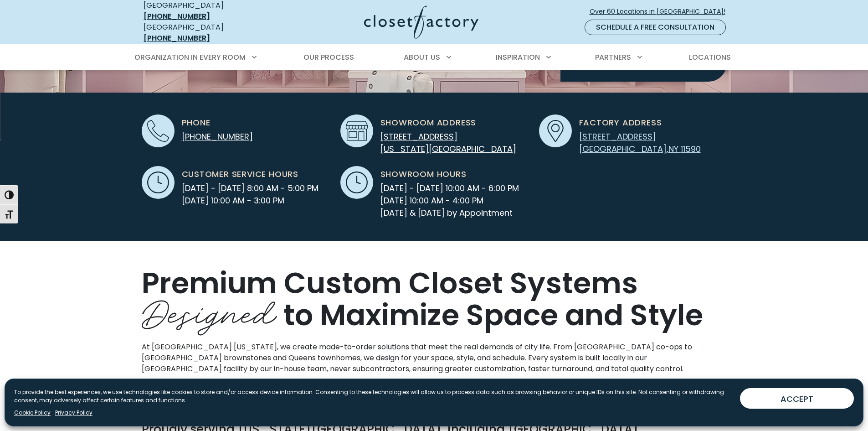  I want to click on nav: Primary Menu, so click(434, 57).